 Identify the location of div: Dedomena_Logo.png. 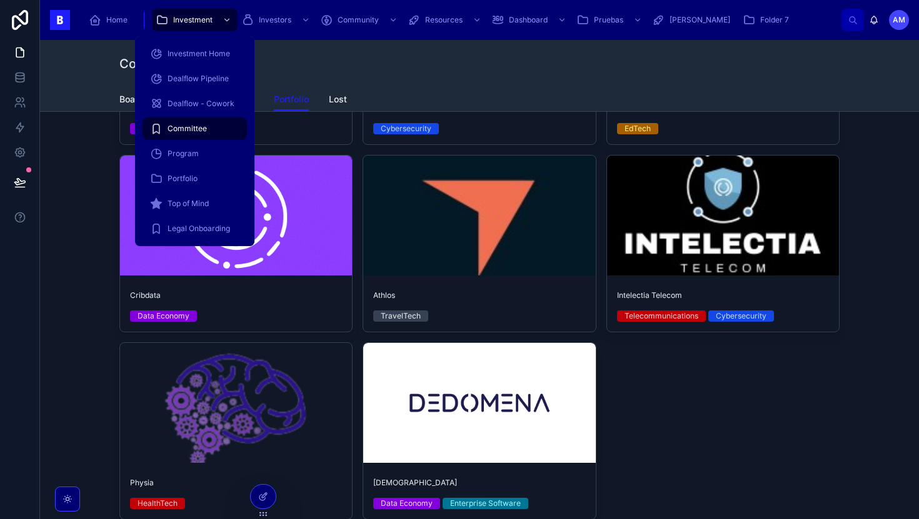
(479, 403).